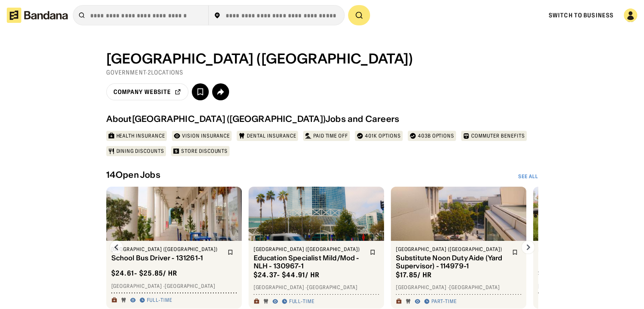  I want to click on div: company website, so click(142, 92).